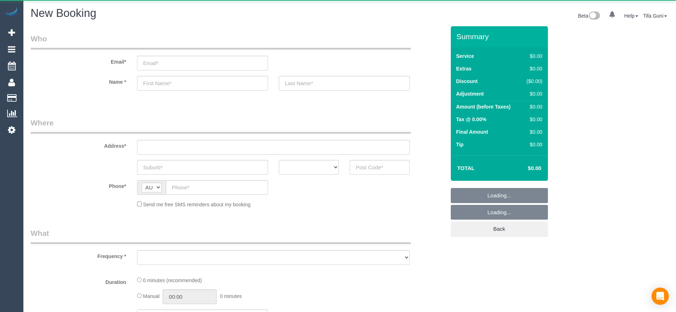 This screenshot has width=676, height=312. Describe the element at coordinates (459, 145) in the screenshot. I see `label: Tip` at that location.